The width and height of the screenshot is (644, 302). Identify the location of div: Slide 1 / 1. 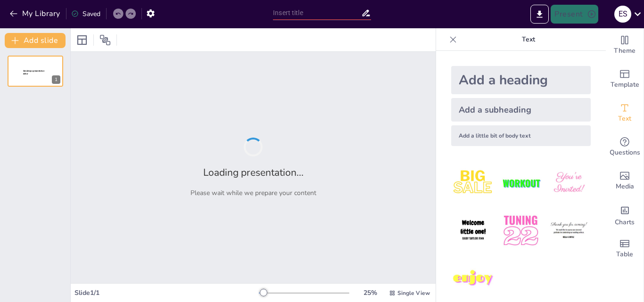
(167, 293).